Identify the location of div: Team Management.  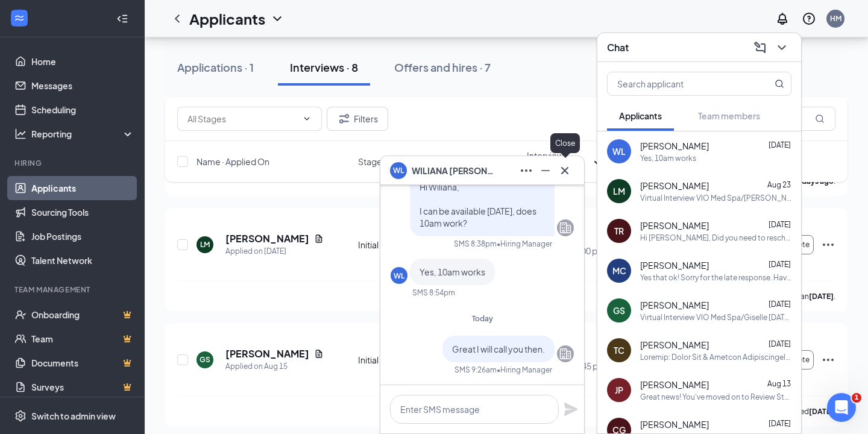
(73, 289).